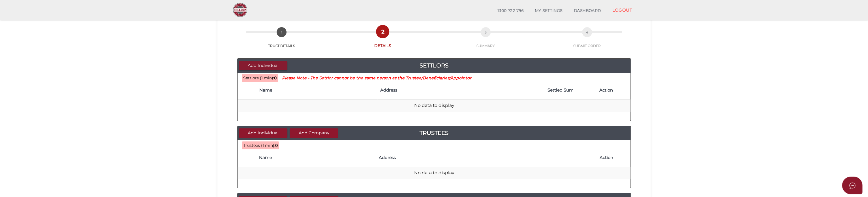  I want to click on span: 4, so click(587, 32).